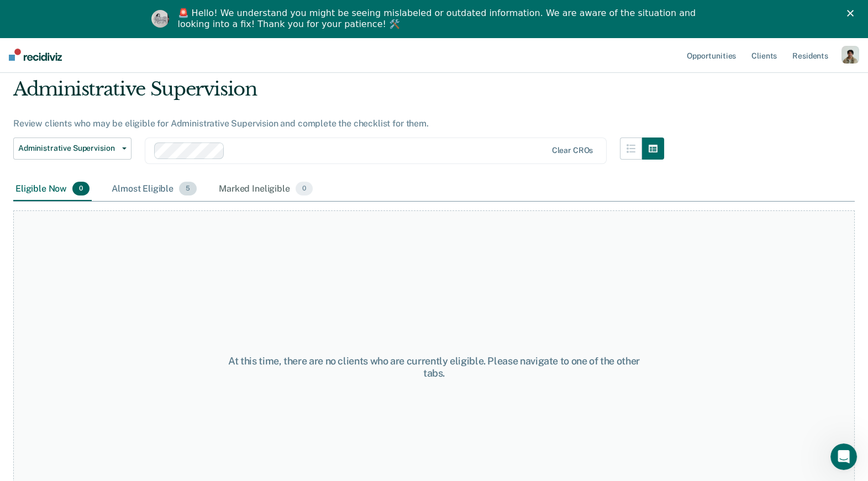 This screenshot has width=868, height=481. Describe the element at coordinates (434, 367) in the screenshot. I see `div: At this time, there are no clients who are currently eligible. Please navigate to one of the othe...` at that location.